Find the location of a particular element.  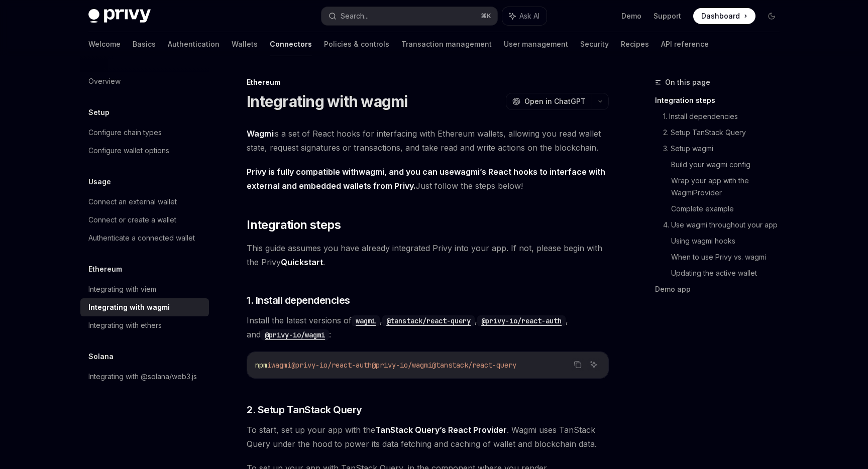

a: @privy-io/react-auth is located at coordinates (521, 321).